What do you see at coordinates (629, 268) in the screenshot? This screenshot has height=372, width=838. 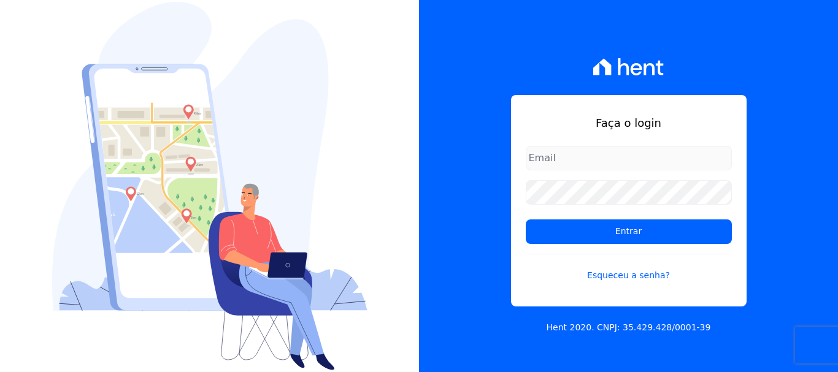 I see `a: Esqueceu a senha?` at bounding box center [629, 268].